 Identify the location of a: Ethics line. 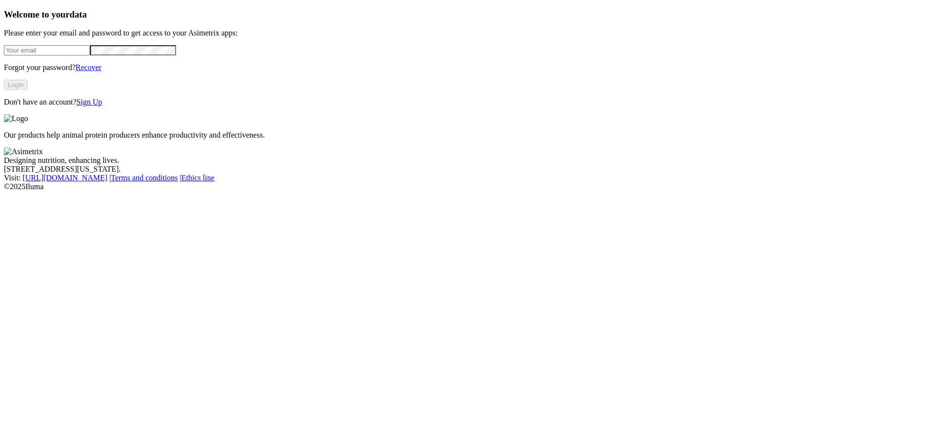
(198, 177).